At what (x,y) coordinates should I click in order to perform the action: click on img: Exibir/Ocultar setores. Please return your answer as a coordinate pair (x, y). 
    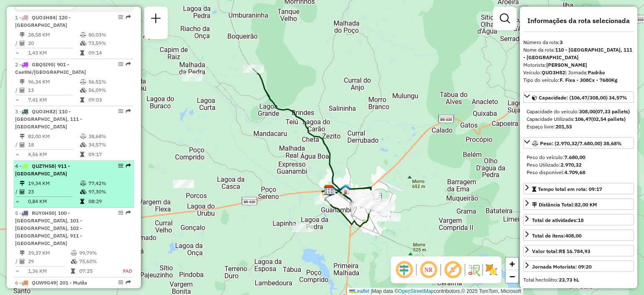
    Looking at the image, I should click on (491, 270).